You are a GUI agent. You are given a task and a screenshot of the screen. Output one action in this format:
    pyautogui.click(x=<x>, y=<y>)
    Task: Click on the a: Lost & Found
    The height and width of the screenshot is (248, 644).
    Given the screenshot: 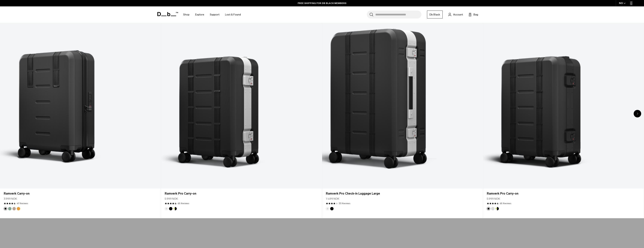 What is the action you would take?
    pyautogui.click(x=233, y=14)
    